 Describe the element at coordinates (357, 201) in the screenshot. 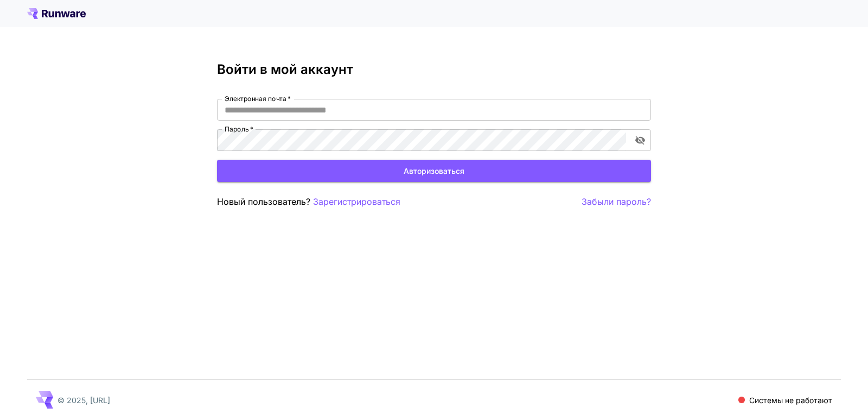

I see `font: Зарегистрироваться` at that location.